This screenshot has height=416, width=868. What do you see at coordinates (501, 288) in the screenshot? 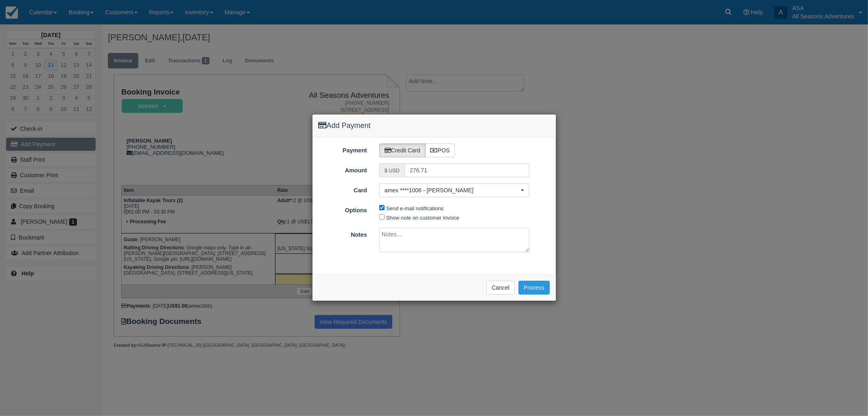
I see `button: Cancel` at bounding box center [501, 288].